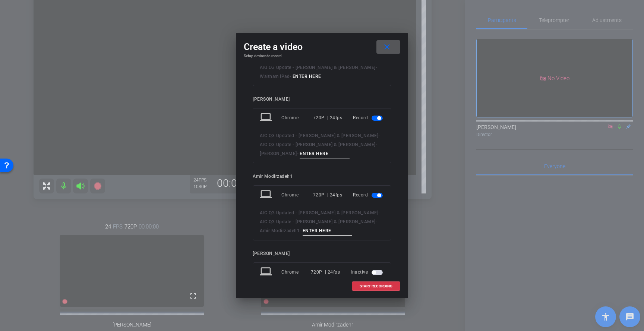  Describe the element at coordinates (280, 231) in the screenshot. I see `span: Amir Modirzadeh1` at that location.